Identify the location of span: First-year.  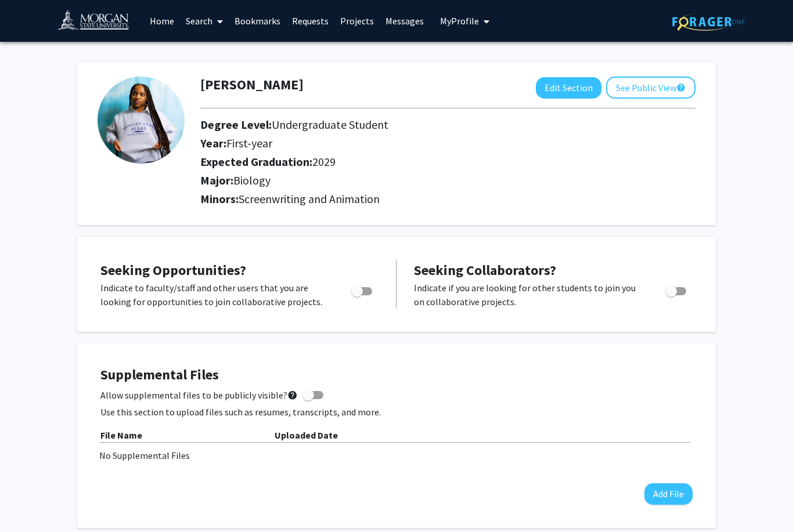
(249, 143).